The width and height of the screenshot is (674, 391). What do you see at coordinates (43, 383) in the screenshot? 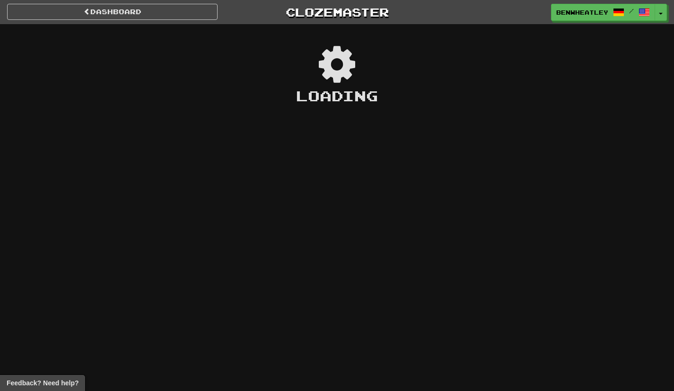
I see `span: Open feedback widget` at bounding box center [43, 383].